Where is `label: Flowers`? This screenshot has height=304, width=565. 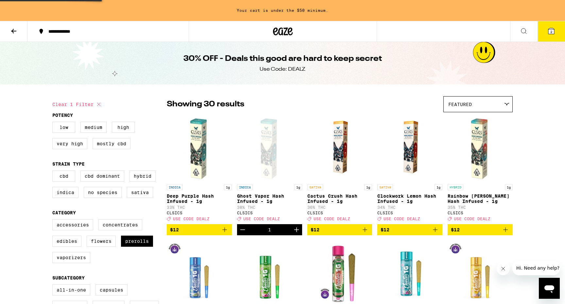 label: Flowers is located at coordinates (101, 241).